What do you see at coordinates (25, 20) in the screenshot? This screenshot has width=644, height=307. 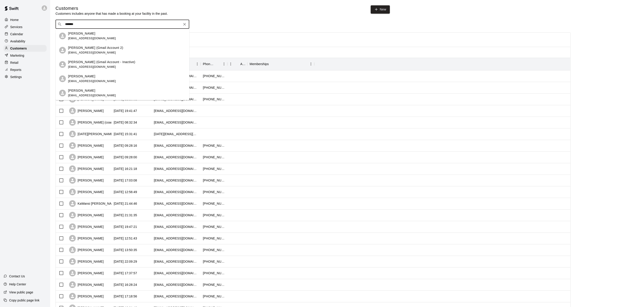 I see `a: Home` at bounding box center [25, 20].